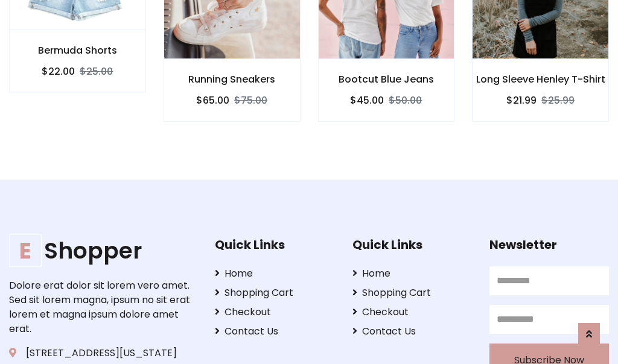 Image resolution: width=618 pixels, height=364 pixels. I want to click on h6: $45.00, so click(367, 100).